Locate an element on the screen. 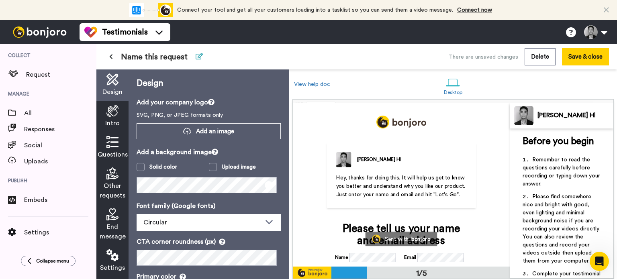  button: Delete is located at coordinates (540, 57).